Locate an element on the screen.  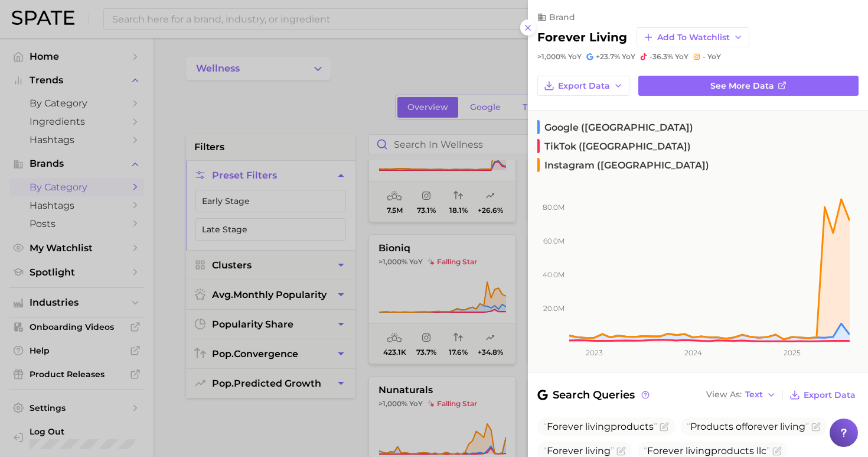
span: Products of is located at coordinates (747, 426).